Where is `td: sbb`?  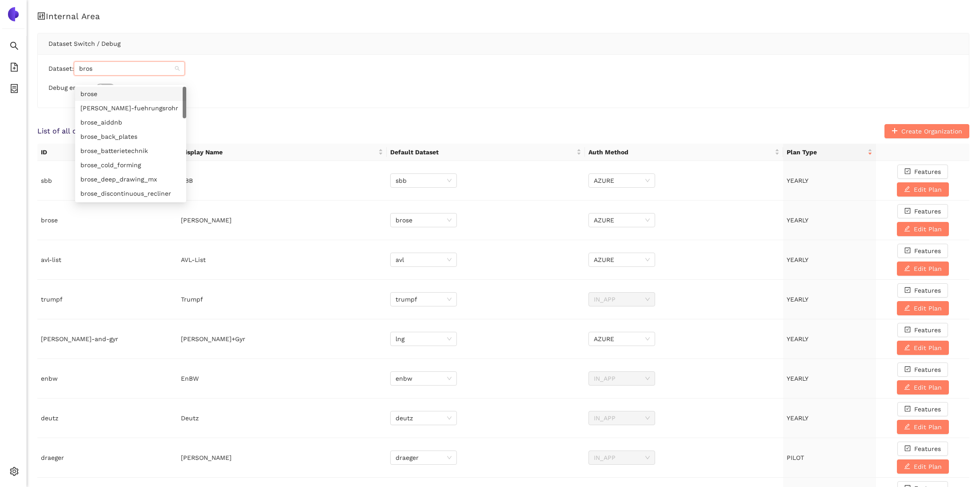
td: sbb is located at coordinates (107, 181).